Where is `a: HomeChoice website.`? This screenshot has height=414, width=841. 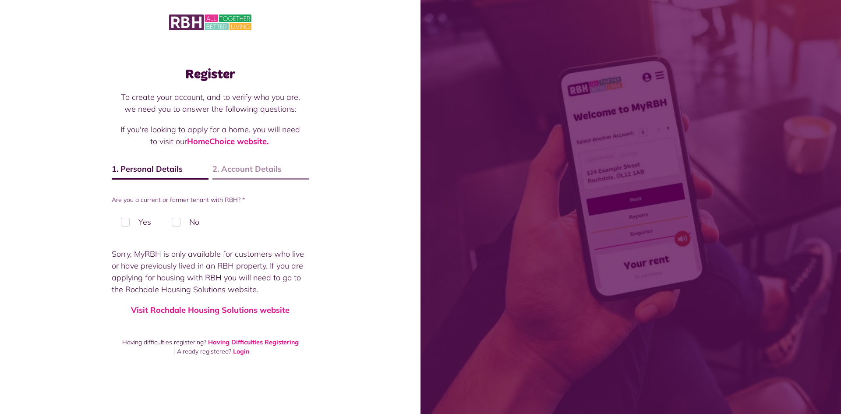 a: HomeChoice website. is located at coordinates (228, 141).